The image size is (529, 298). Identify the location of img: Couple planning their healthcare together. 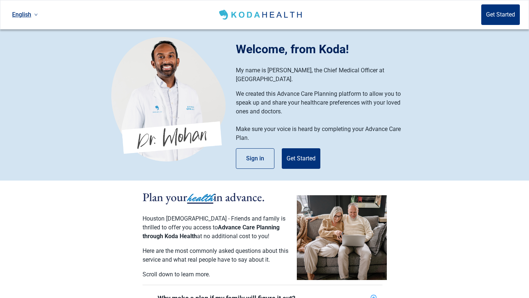
(342, 238).